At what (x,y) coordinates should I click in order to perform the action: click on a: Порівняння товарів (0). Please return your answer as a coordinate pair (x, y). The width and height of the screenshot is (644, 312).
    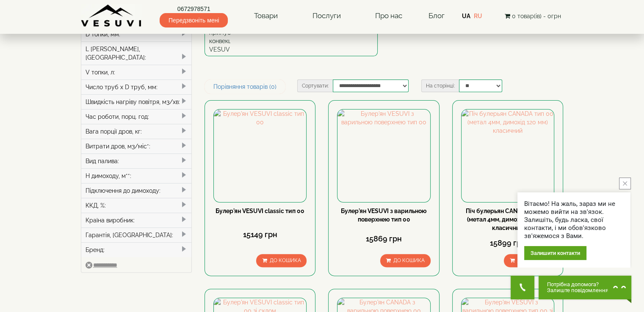
    Looking at the image, I should click on (245, 87).